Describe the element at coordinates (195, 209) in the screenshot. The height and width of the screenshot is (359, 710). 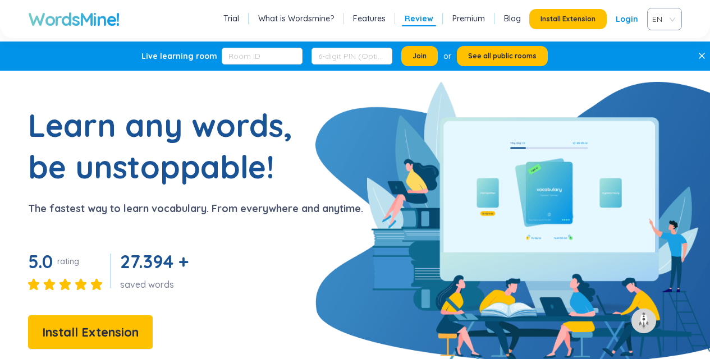
I see `p: The fastest way to learn vocabulary. From everywhere and anytime.` at that location.